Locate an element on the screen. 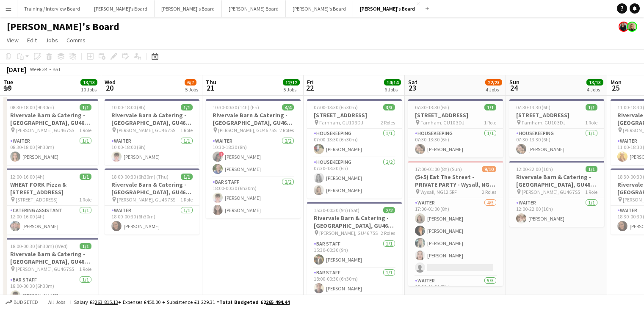 This screenshot has height=309, width=644. span: 23 is located at coordinates (411, 88).